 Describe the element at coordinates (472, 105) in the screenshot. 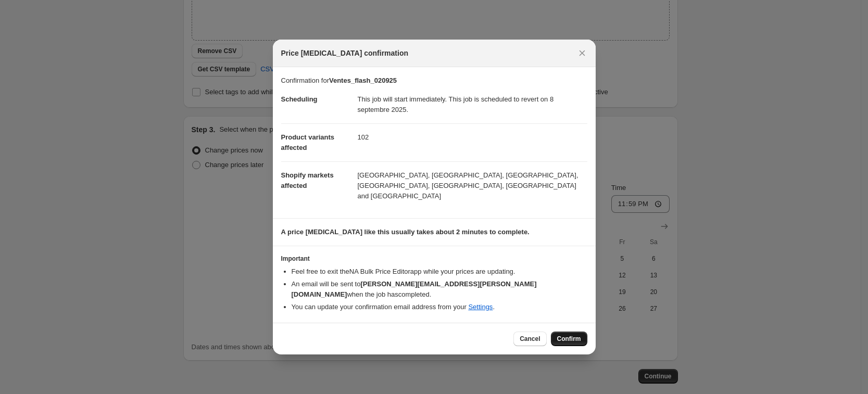

I see `dd: This job will start immediately. This job is scheduled to revert on 8 septembre 2025.` at that location.